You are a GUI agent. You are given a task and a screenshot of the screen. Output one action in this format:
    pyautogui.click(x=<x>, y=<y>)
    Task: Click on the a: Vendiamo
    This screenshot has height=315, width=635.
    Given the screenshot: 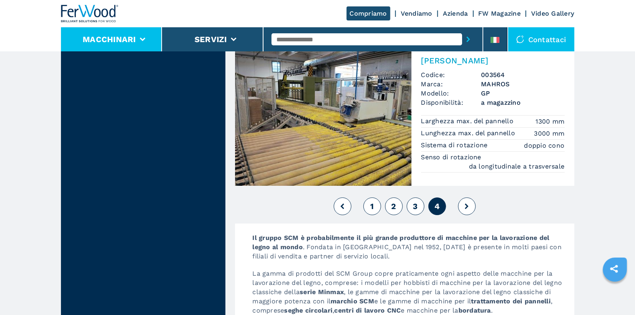 What is the action you would take?
    pyautogui.click(x=416, y=13)
    